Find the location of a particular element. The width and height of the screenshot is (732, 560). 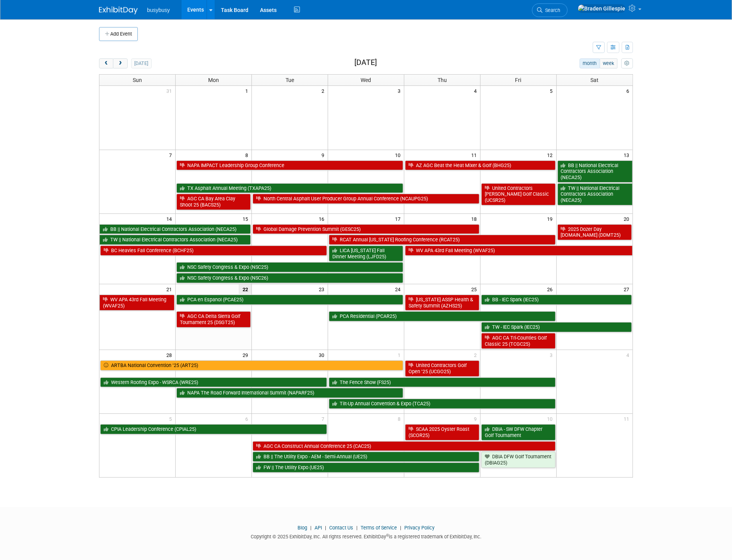

span: Sun is located at coordinates (137, 80).